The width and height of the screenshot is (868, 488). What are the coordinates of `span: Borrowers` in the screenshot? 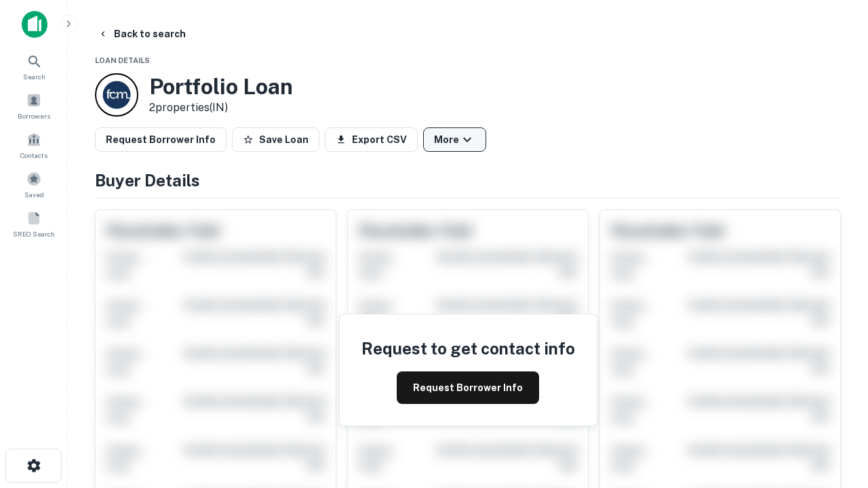 It's located at (34, 116).